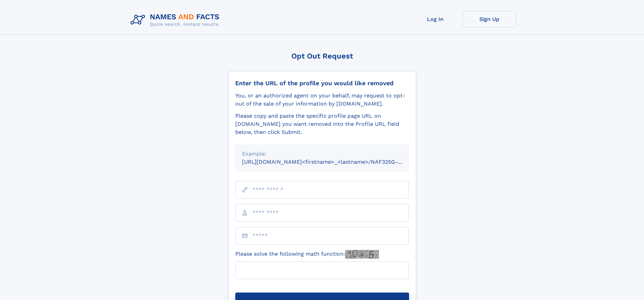  What do you see at coordinates (322, 100) in the screenshot?
I see `div: You, or an authorized agent on your behalf, may request to opt-out of the sale of your informatio...` at bounding box center [322, 100].